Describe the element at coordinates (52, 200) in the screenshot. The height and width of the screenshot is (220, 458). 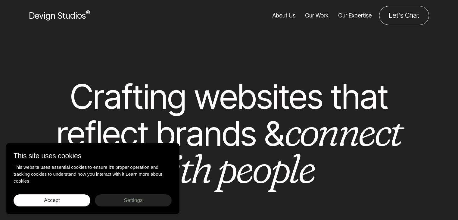
I see `span: Accept` at that location.